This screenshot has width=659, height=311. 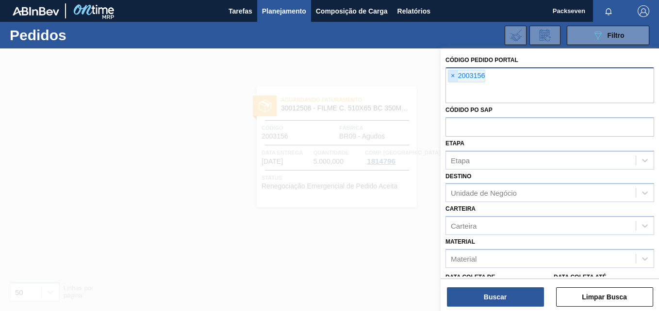 What do you see at coordinates (454, 144) in the screenshot?
I see `label: Etapa` at bounding box center [454, 144].